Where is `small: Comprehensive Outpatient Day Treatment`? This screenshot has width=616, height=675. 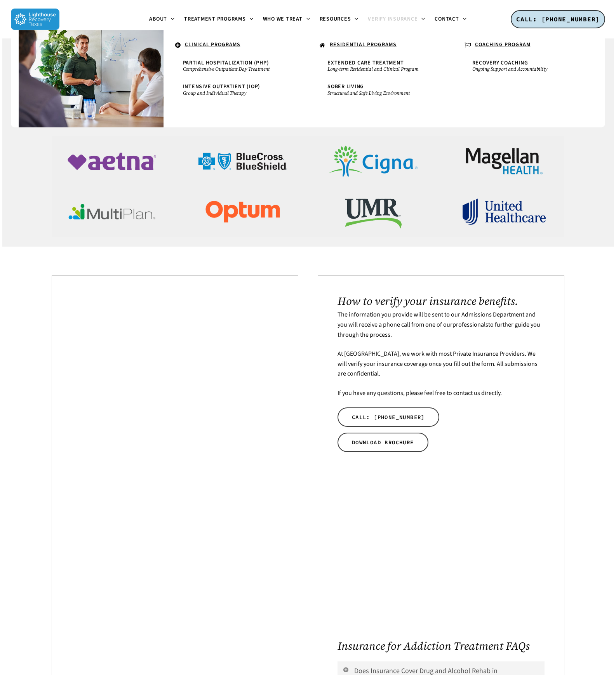 small: Comprehensive Outpatient Day Treatment is located at coordinates (236, 69).